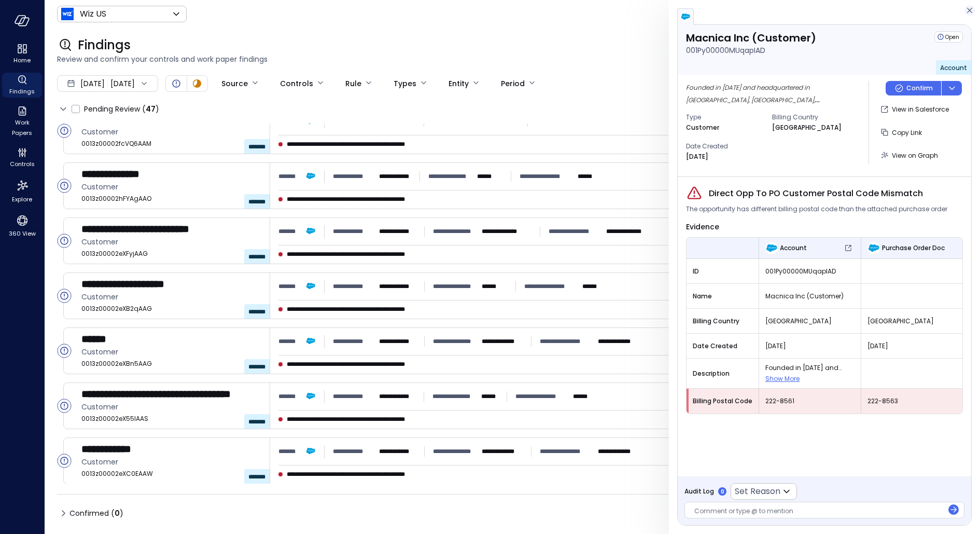 Image resolution: width=980 pixels, height=534 pixels. Describe the element at coordinates (171, 473) in the screenshot. I see `span: 0013z00002eXC0EAAW` at that location.